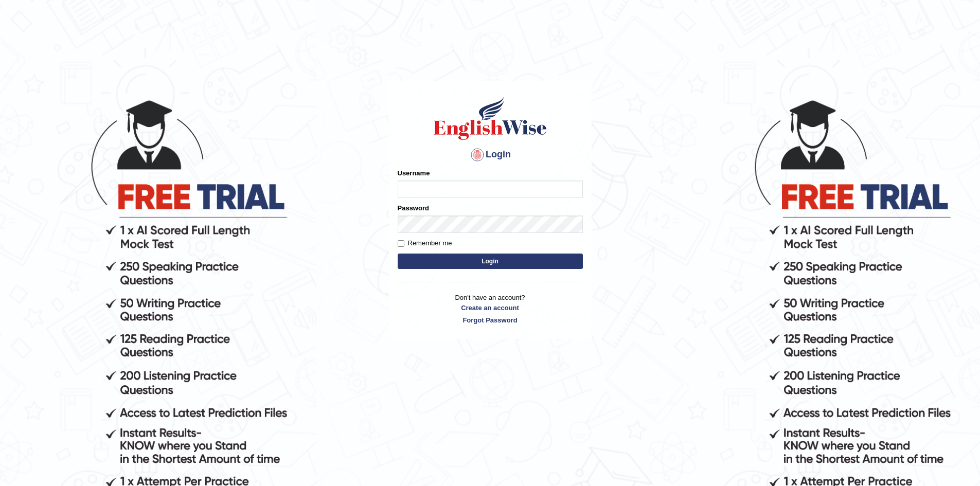 Image resolution: width=980 pixels, height=486 pixels. Describe the element at coordinates (414, 173) in the screenshot. I see `label: Username` at that location.